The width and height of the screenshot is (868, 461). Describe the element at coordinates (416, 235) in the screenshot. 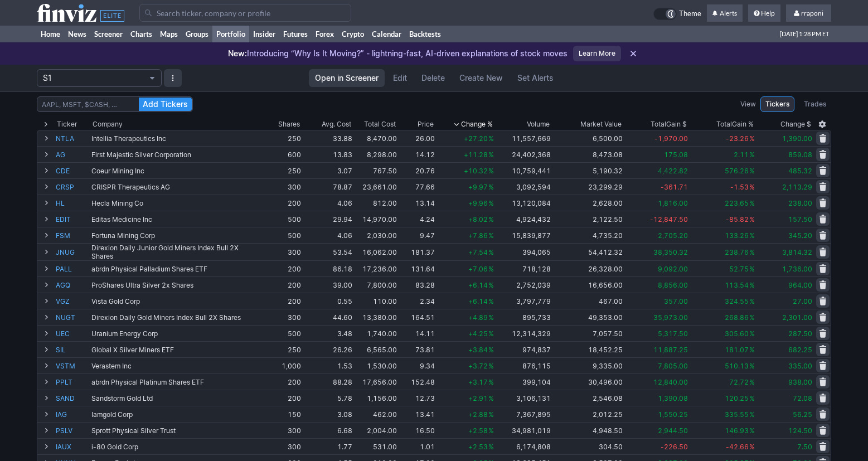

I see `td: 9.47` at that location.